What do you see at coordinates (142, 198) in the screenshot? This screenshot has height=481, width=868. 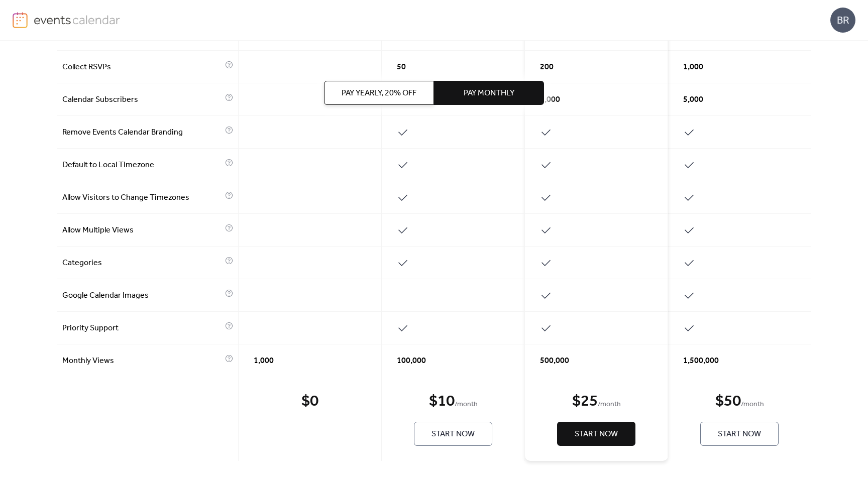 I see `span: Allow Visitors to Change Timezones` at bounding box center [142, 198].